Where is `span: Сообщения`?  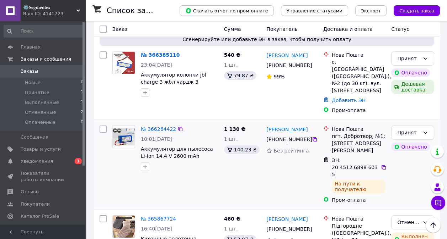
span: Сообщения is located at coordinates (34, 137).